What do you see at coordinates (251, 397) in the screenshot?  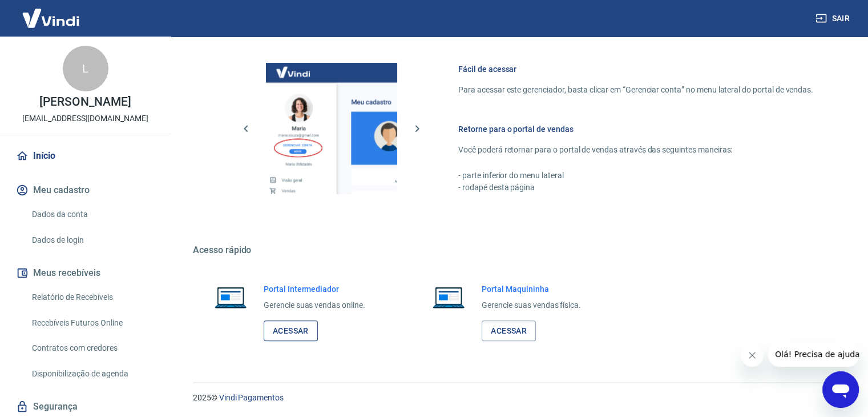 I see `a: Vindi Pagamentos` at bounding box center [251, 397].